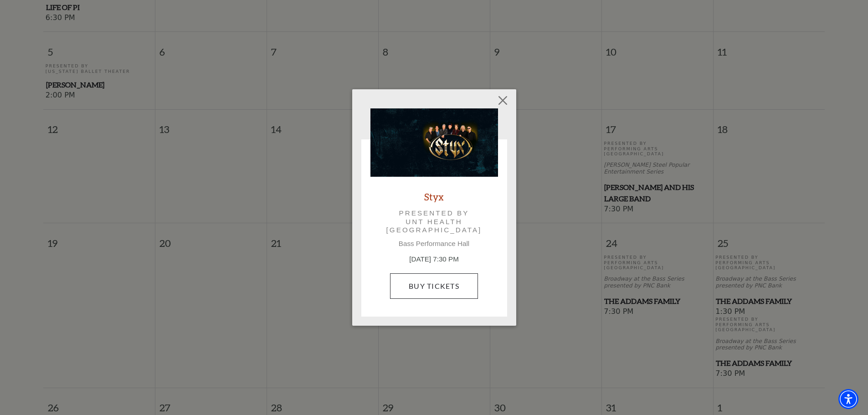 The height and width of the screenshot is (415, 868). Describe the element at coordinates (503, 100) in the screenshot. I see `button: Close` at that location.